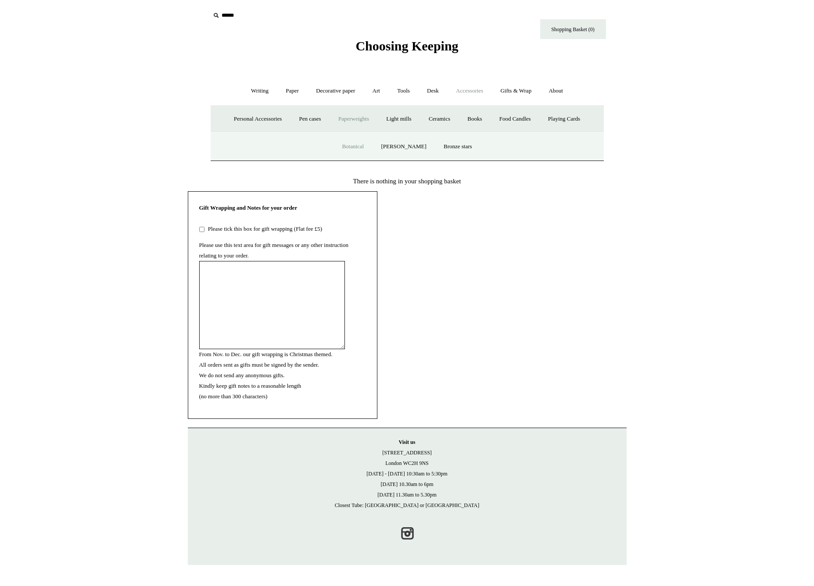  I want to click on a: Gifts & Wrap, so click(516, 91).